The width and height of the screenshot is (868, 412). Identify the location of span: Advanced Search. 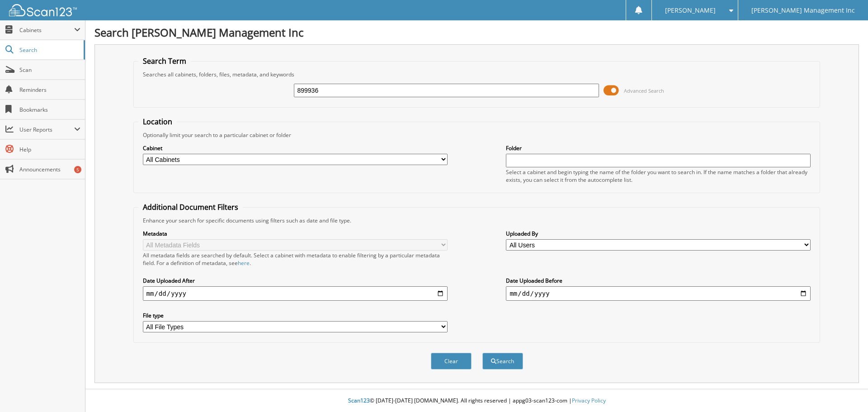
(644, 90).